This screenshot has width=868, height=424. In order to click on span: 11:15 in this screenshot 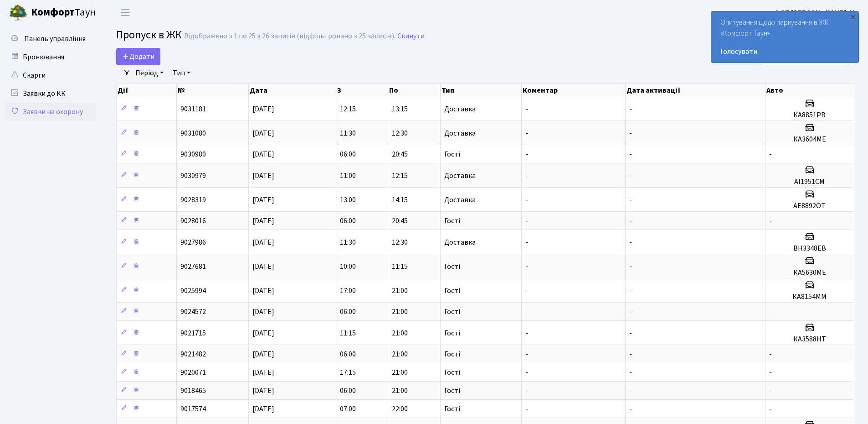, I will do `click(348, 333)`.